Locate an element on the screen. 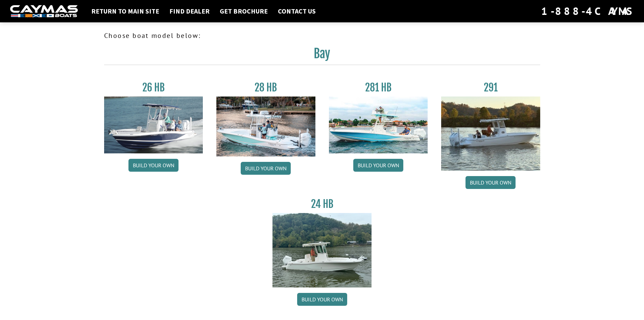 The height and width of the screenshot is (320, 644). img: 291_Thumbnail.jpg is located at coordinates (490, 133).